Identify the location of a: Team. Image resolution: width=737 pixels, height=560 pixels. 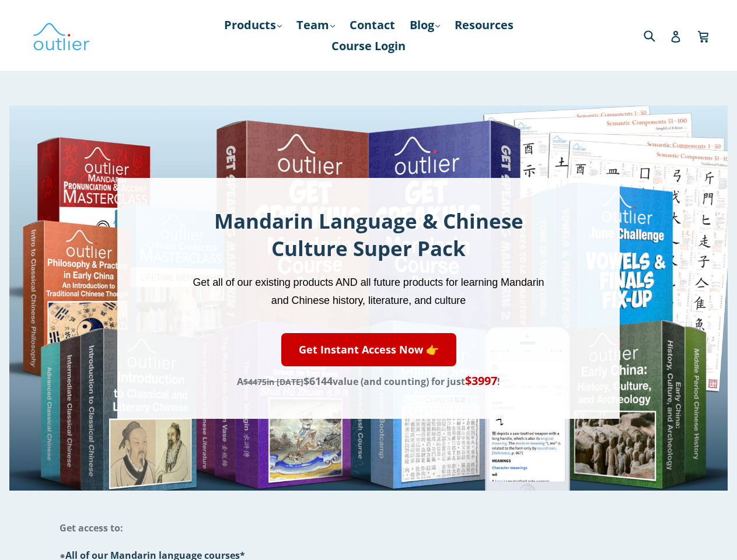
(316, 25).